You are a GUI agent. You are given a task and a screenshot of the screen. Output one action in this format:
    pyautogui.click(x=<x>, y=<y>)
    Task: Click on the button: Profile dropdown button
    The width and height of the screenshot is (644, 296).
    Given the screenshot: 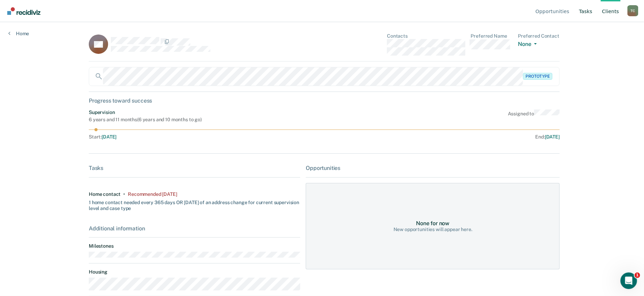 What is the action you would take?
    pyautogui.click(x=633, y=11)
    